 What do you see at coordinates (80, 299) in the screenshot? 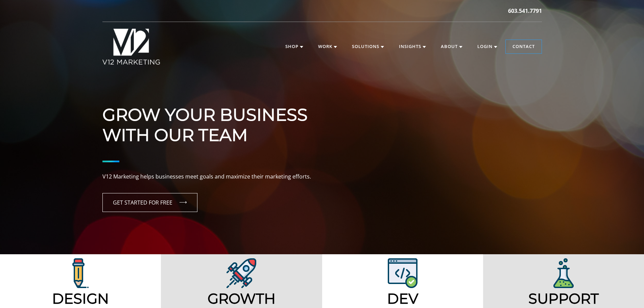
I see `h2: Design` at bounding box center [80, 299].